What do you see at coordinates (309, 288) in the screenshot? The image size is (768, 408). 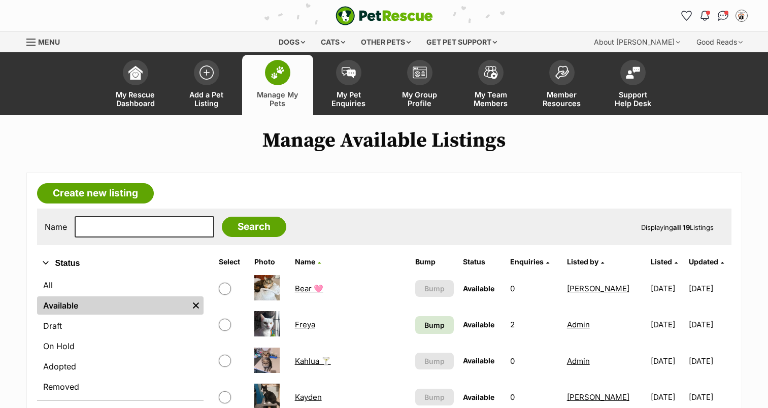 I see `a: Bear 🩷` at bounding box center [309, 288].